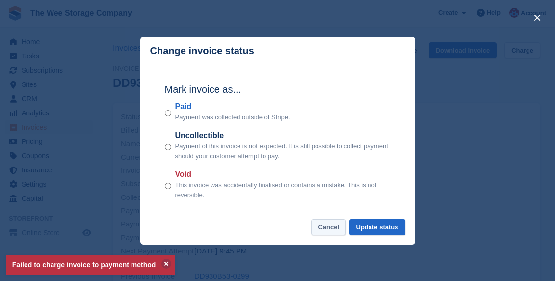  What do you see at coordinates (537, 18) in the screenshot?
I see `button: close` at bounding box center [537, 18].